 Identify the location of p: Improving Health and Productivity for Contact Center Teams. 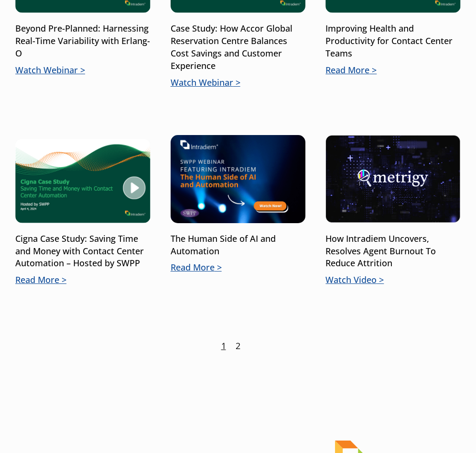
(393, 41).